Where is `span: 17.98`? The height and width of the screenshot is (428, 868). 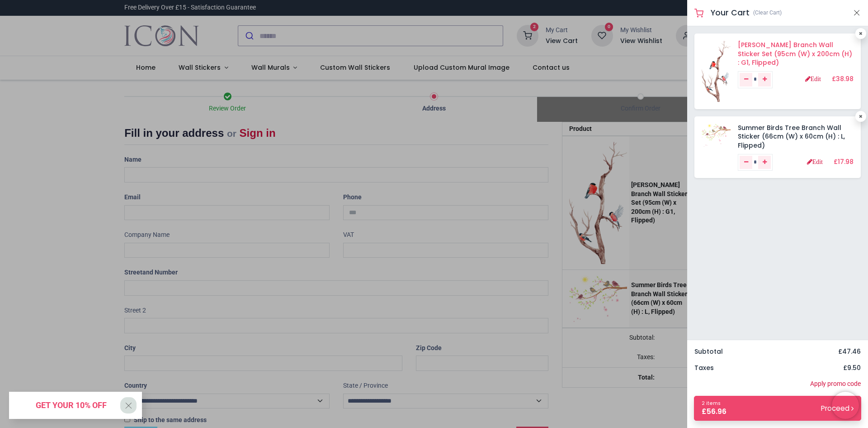
span: 17.98 is located at coordinates (846, 161).